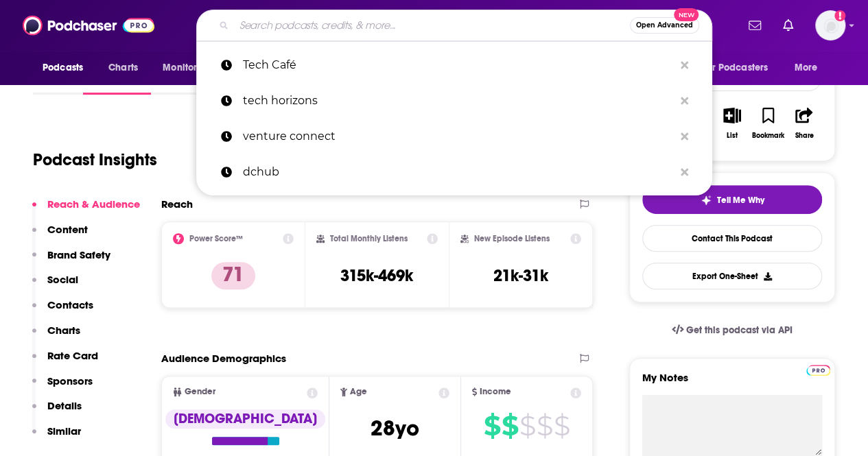 The width and height of the screenshot is (868, 456). What do you see at coordinates (664, 25) in the screenshot?
I see `span: Open Advanced` at bounding box center [664, 25].